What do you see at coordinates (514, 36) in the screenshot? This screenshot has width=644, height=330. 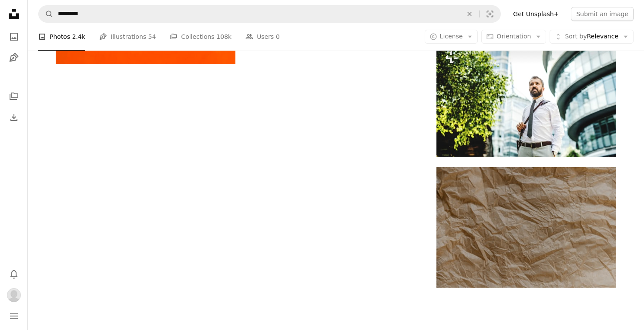 I see `span: Orientation` at bounding box center [514, 36].